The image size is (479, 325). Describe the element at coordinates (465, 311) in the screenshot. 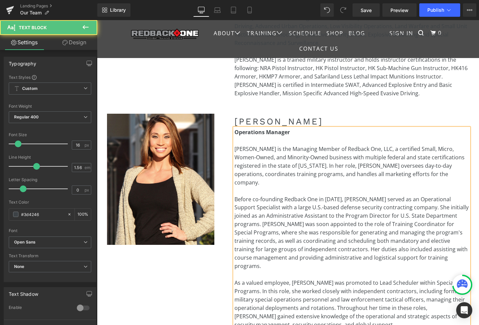

I see `div: Open Intercom Messenger` at that location.